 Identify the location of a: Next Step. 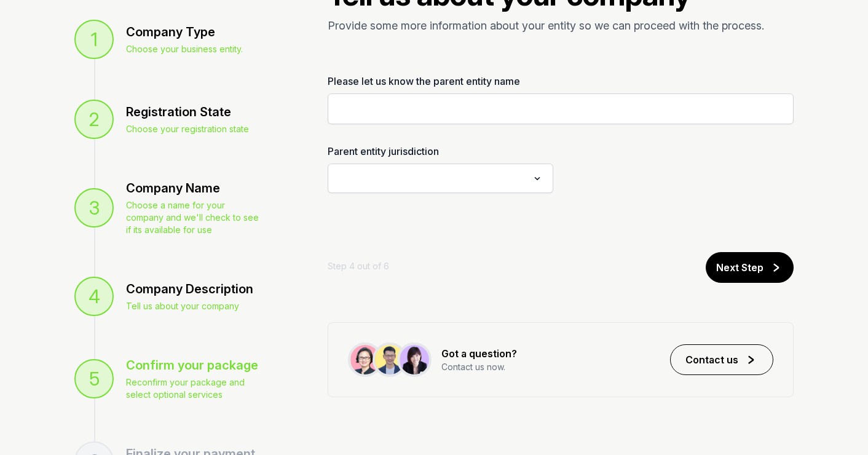
(749, 268).